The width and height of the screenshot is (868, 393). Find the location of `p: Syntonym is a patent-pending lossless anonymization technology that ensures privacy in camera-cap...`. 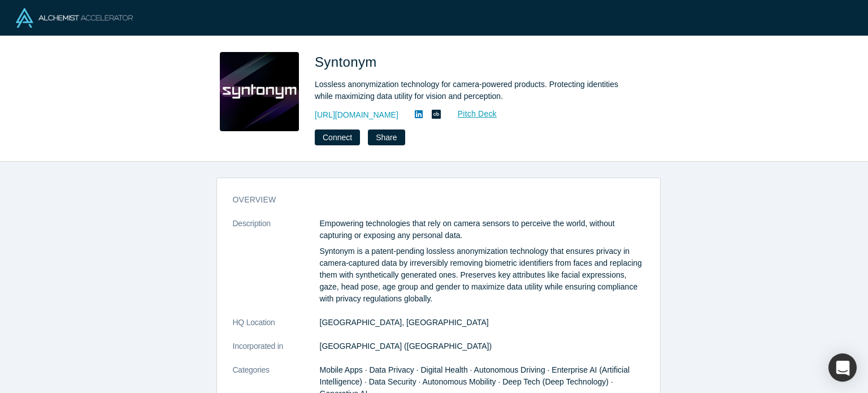

p: Syntonym is a patent-pending lossless anonymization technology that ensures privacy in camera-cap... is located at coordinates (482, 275).